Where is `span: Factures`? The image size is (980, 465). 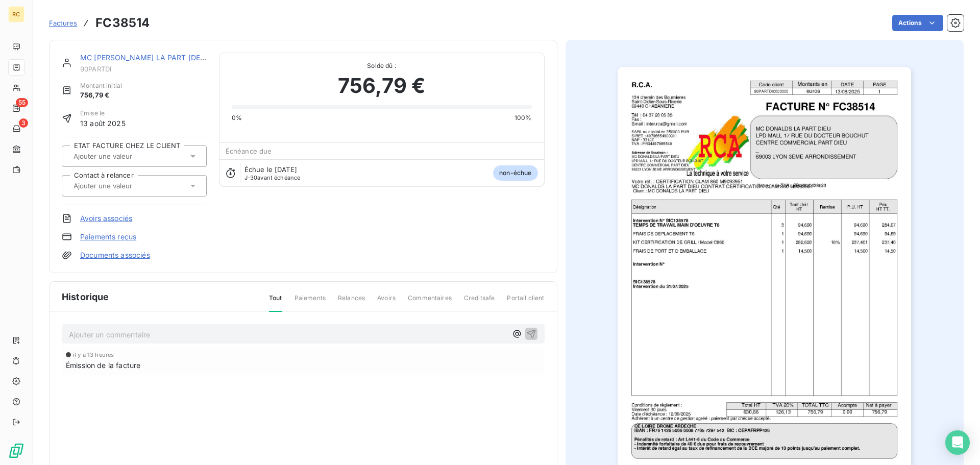
span: Factures is located at coordinates (63, 23).